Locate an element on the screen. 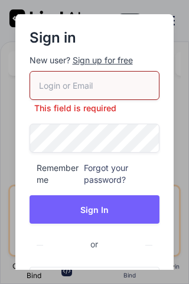 Image resolution: width=189 pixels, height=284 pixels. h2: Sign in is located at coordinates (95, 38).